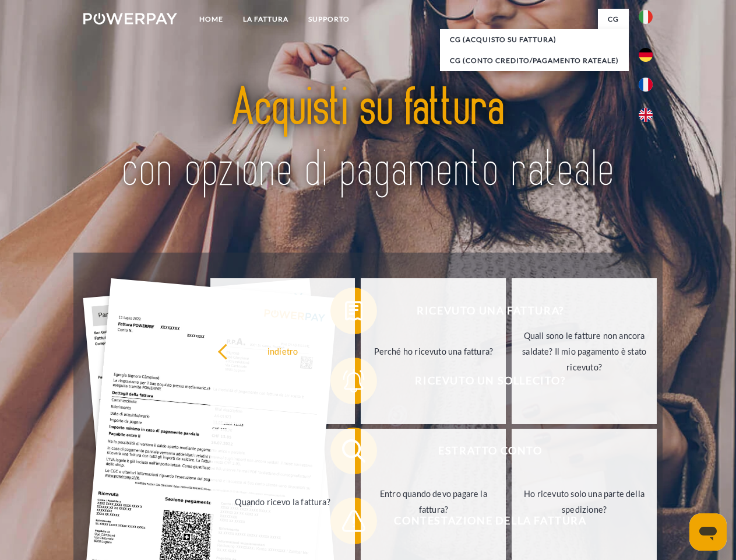  Describe the element at coordinates (646, 55) in the screenshot. I see `img: de` at that location.